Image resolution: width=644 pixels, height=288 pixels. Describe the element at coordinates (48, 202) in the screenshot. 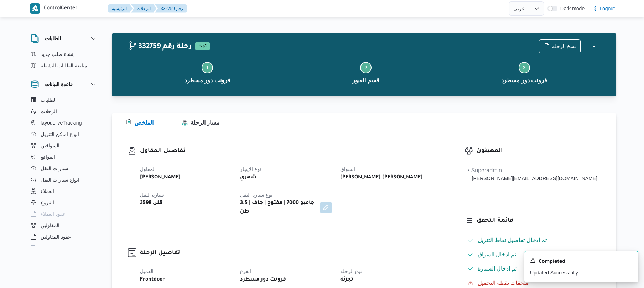

I see `span: الفروع` at that location.